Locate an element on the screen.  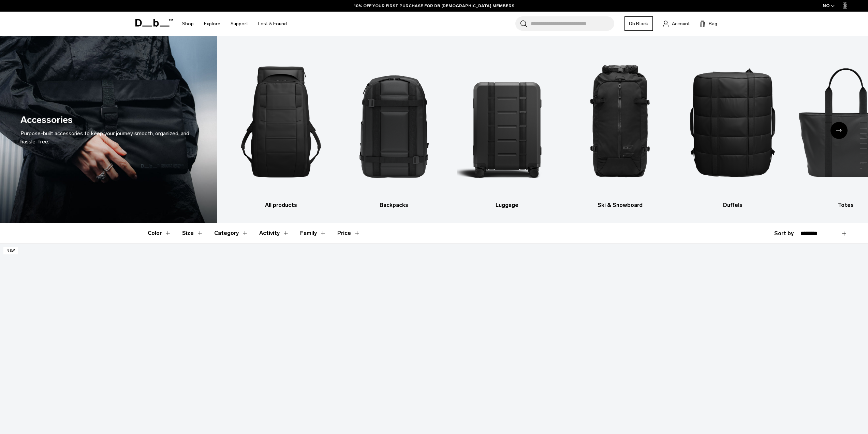
a: Db All products is located at coordinates (281, 128).